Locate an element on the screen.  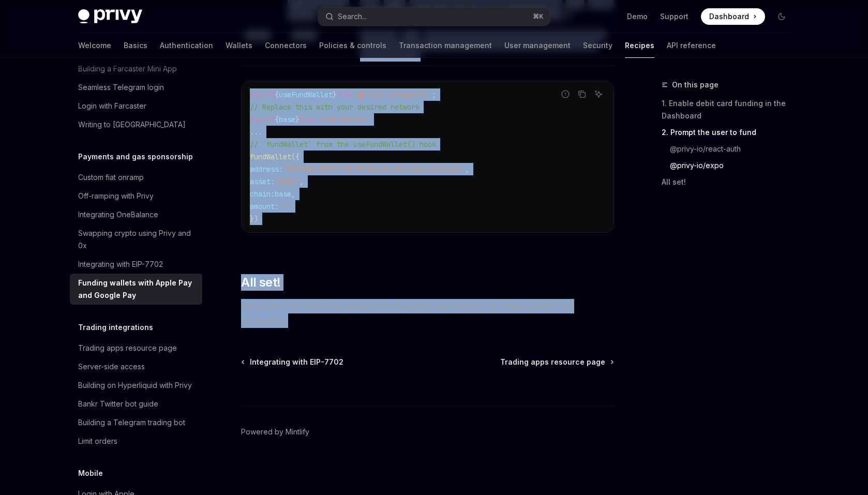
a: Policies & controls is located at coordinates (353, 46).